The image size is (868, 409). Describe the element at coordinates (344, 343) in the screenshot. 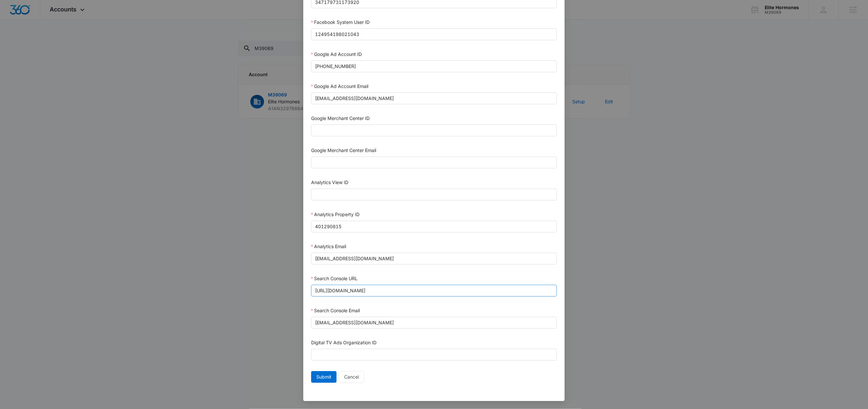

I see `label: Digital TV Ads Organization ID` at that location.